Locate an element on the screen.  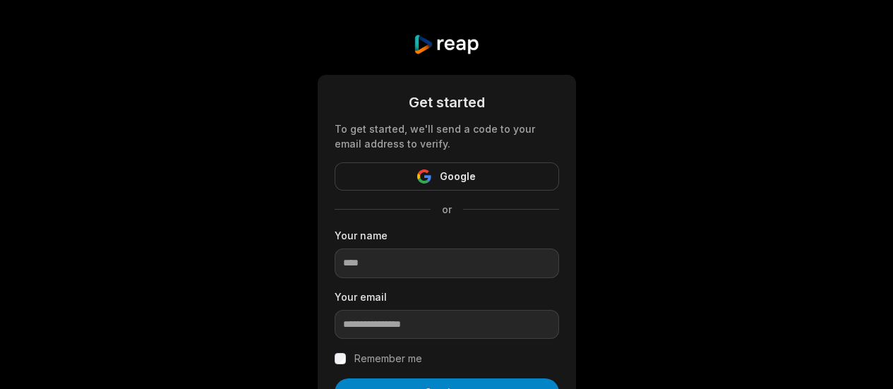
label: Your name is located at coordinates (447, 235).